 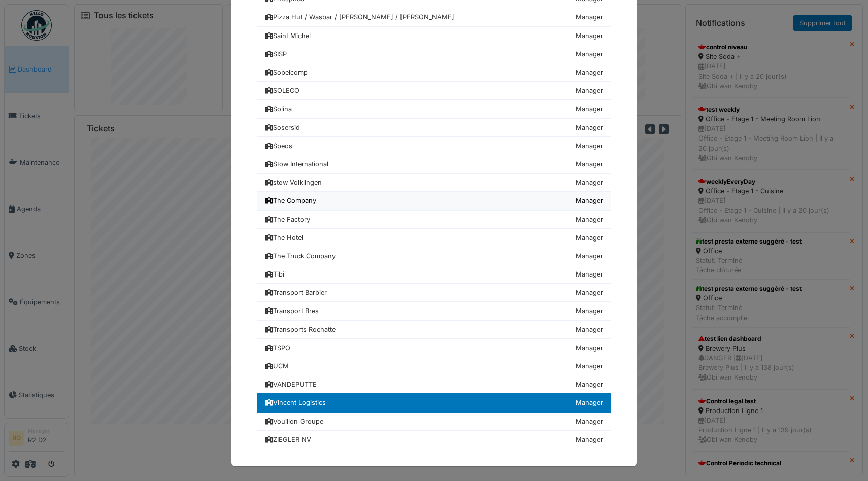 What do you see at coordinates (434, 109) in the screenshot?
I see `a: Solina Manager` at bounding box center [434, 109].